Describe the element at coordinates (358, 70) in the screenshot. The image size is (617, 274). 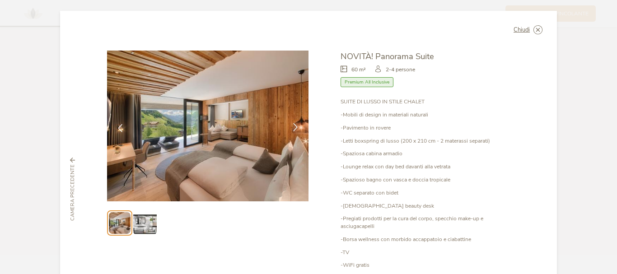
I see `span: 60 m²` at that location.